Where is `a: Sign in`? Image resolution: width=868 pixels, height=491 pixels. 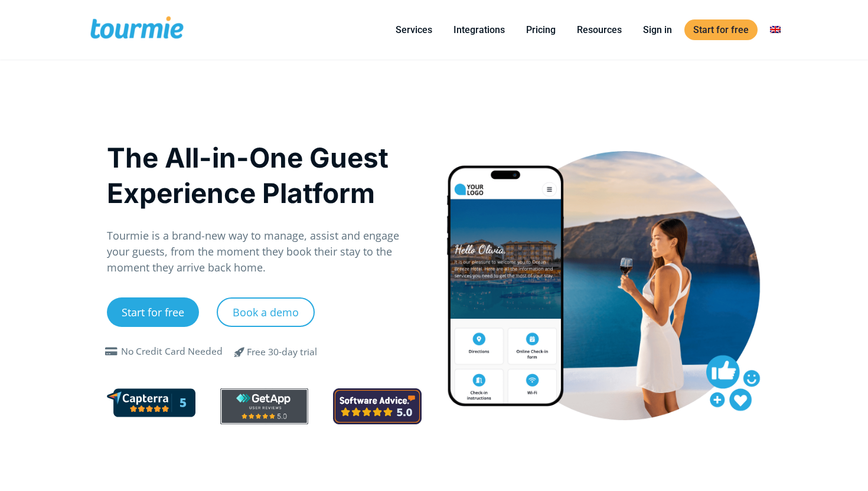 a: Sign in is located at coordinates (657, 30).